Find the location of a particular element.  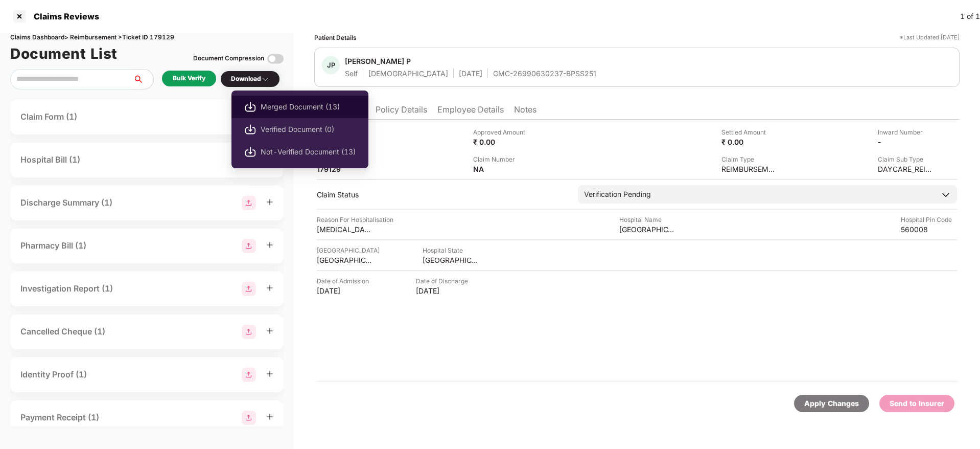

span: Merged Document (13) is located at coordinates (308, 107).